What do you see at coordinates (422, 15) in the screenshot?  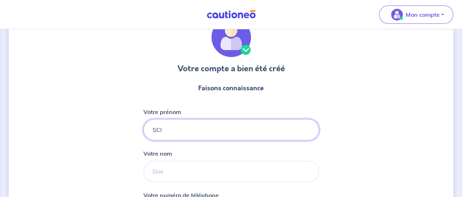 I see `p: Mon compte` at bounding box center [422, 15].